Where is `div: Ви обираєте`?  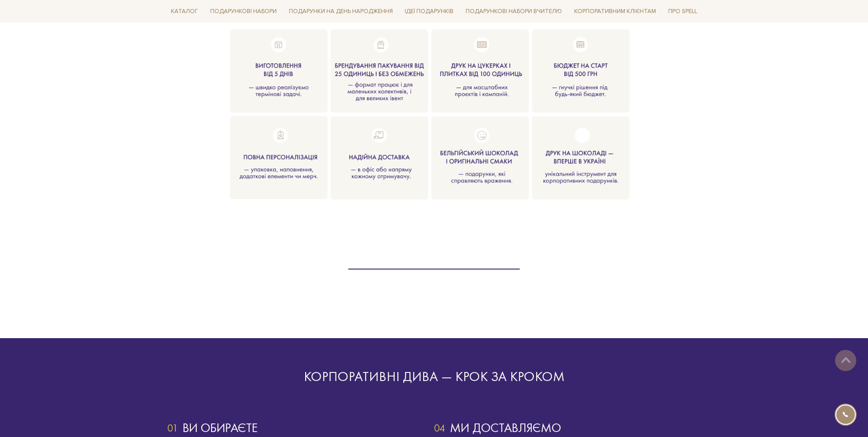
div: Ви обираєте is located at coordinates (300, 428).